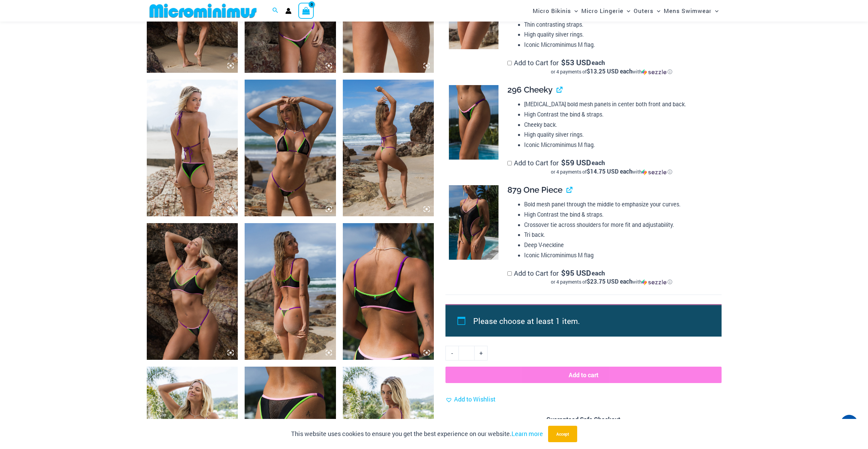 The width and height of the screenshot is (868, 449). What do you see at coordinates (644, 11) in the screenshot?
I see `span: Outers` at bounding box center [644, 11].